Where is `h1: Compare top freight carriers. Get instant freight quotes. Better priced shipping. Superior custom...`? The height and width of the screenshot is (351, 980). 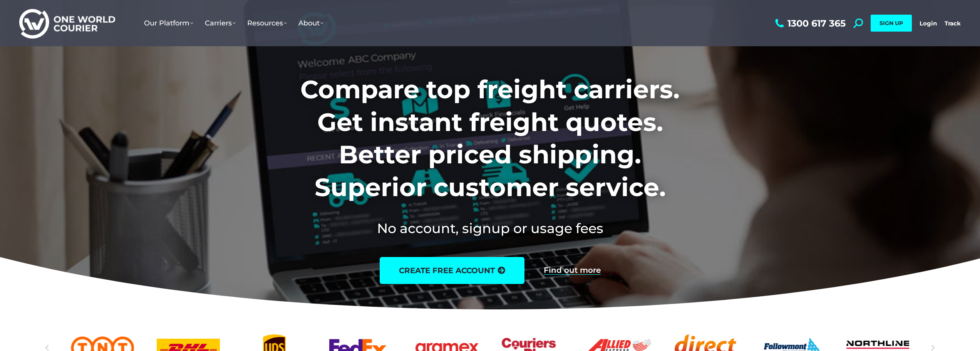 h1: Compare top freight carriers. Get instant freight quotes. Better priced shipping. Superior custom... is located at coordinates (490, 138).